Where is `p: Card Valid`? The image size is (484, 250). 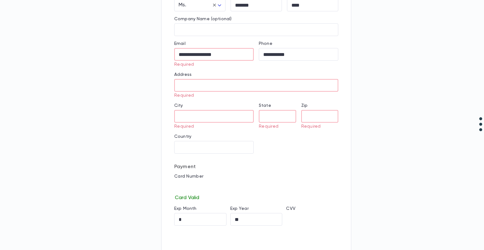 p: Card Valid is located at coordinates (256, 198).